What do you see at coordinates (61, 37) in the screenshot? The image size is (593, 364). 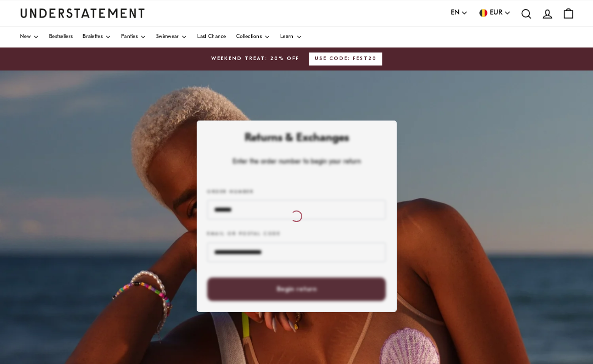 I see `a: Bestsellers` at bounding box center [61, 37].